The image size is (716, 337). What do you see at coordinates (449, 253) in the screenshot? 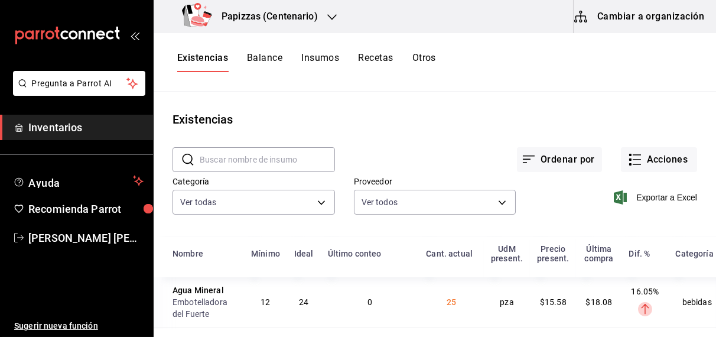
I see `div: Cant. actual` at bounding box center [449, 253].